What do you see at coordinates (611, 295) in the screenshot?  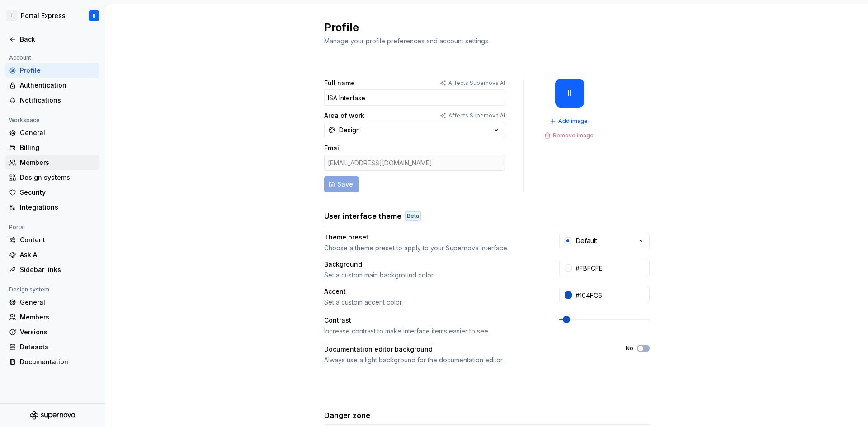 I see `input: #104FC6` at bounding box center [611, 295].